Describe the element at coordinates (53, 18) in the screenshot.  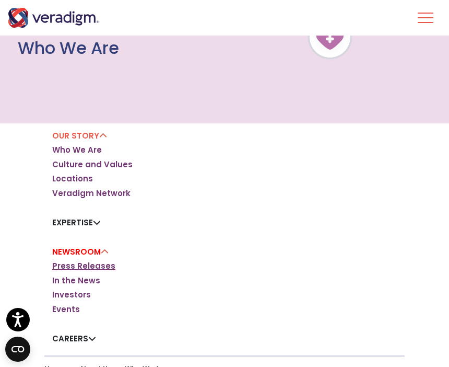
I see `img: Veradigm logo` at that location.